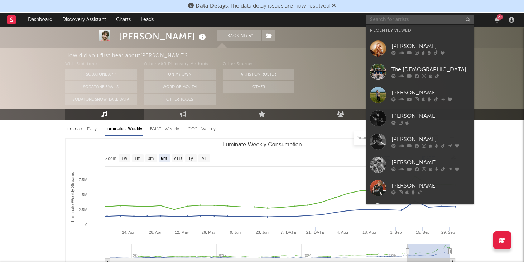 The height and width of the screenshot is (262, 524). Describe the element at coordinates (258, 87) in the screenshot. I see `button: Other` at that location.